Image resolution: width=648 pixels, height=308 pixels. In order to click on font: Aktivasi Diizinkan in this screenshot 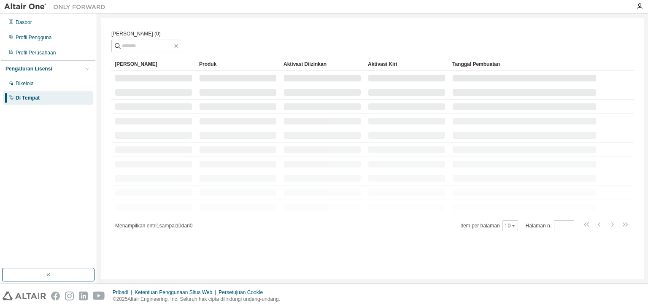, I will do `click(305, 64)`.